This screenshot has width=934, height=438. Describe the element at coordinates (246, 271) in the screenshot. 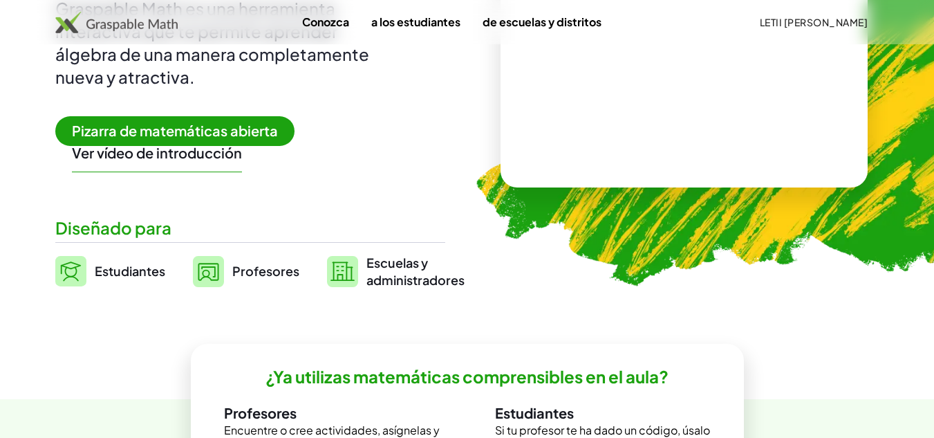

I see `a: Profesores` at that location.